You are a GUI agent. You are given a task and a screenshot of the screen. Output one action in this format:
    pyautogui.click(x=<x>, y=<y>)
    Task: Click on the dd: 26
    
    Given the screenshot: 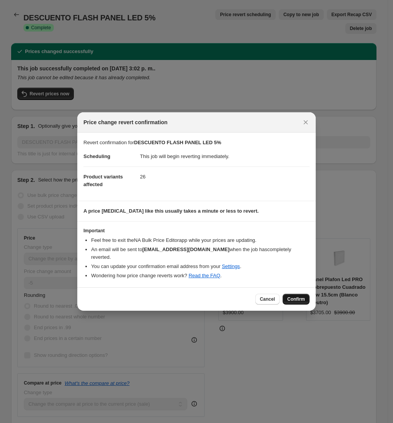 What is the action you would take?
    pyautogui.click(x=225, y=177)
    